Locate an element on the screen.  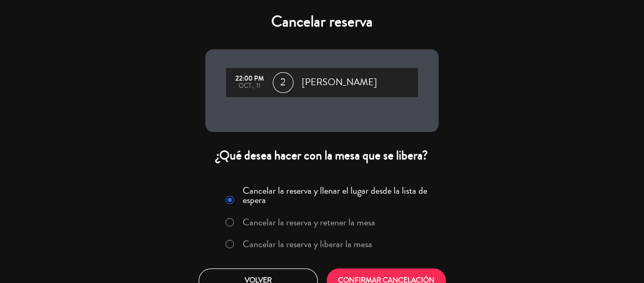
div: oct., 11 is located at coordinates (250, 86).